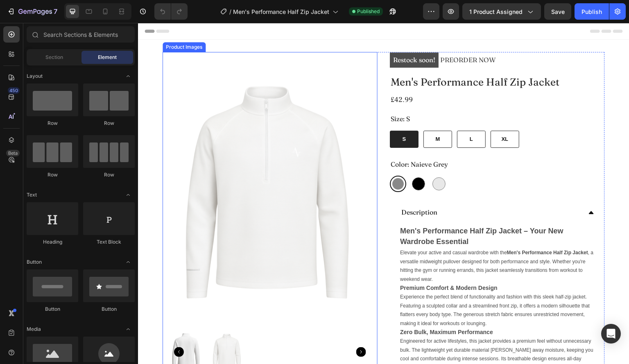  What do you see at coordinates (592, 11) in the screenshot?
I see `button: Publish` at bounding box center [592, 11].